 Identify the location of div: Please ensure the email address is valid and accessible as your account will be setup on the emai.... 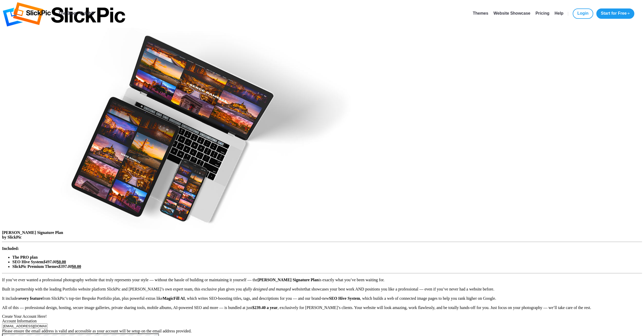
(322, 331).